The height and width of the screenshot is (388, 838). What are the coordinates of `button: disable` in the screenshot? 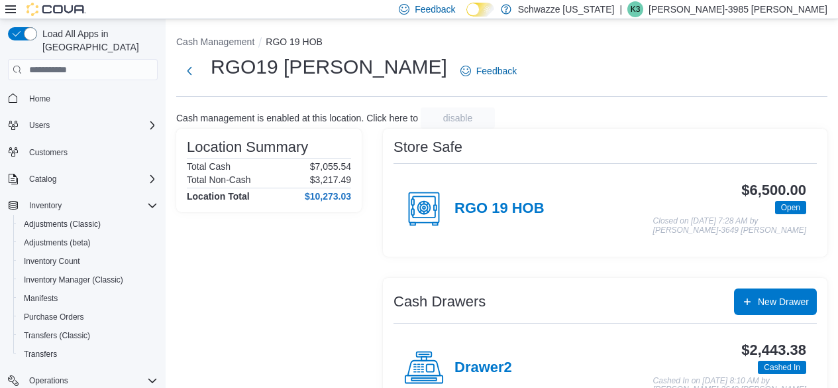 It's located at (458, 118).